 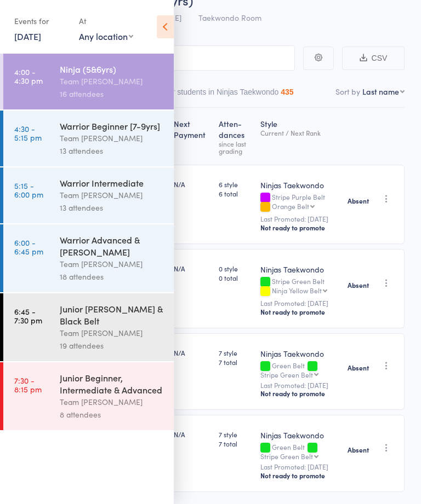 What do you see at coordinates (112, 93) in the screenshot?
I see `div: 16 attendees` at bounding box center [112, 93].